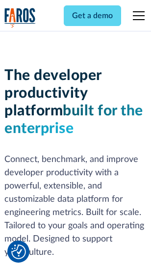 The height and width of the screenshot is (270, 151). I want to click on img: Revisit consent button, so click(19, 252).